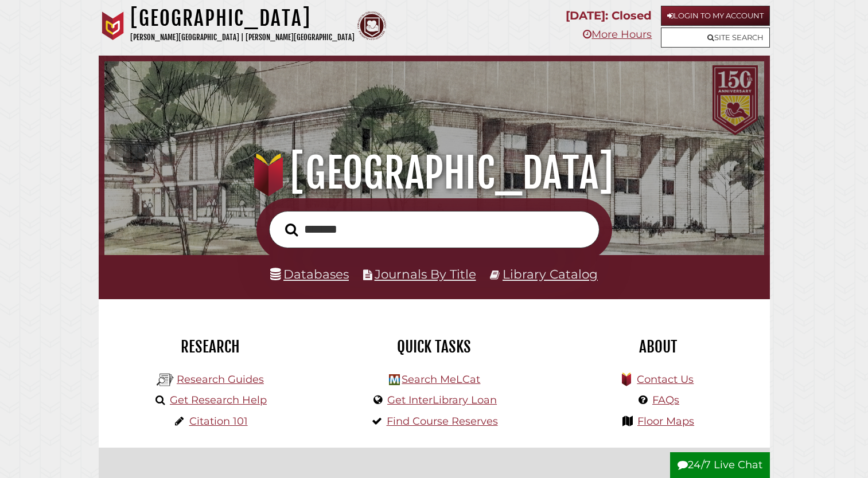  I want to click on a: Get InterLibrary Loan, so click(442, 400).